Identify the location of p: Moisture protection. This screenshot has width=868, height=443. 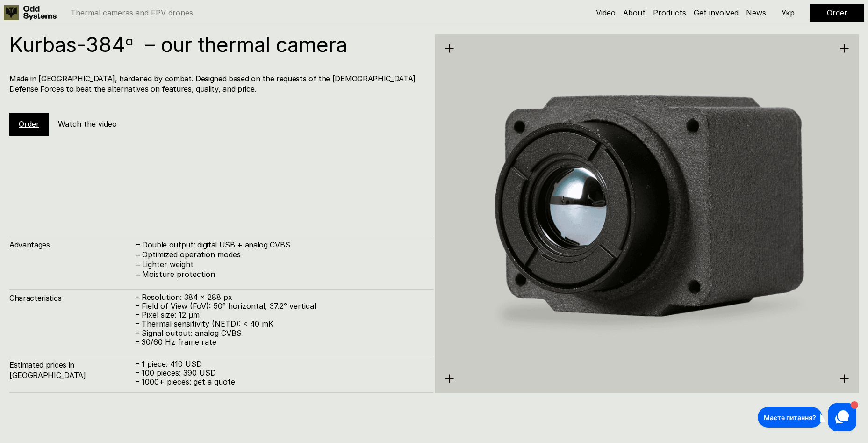
(283, 274).